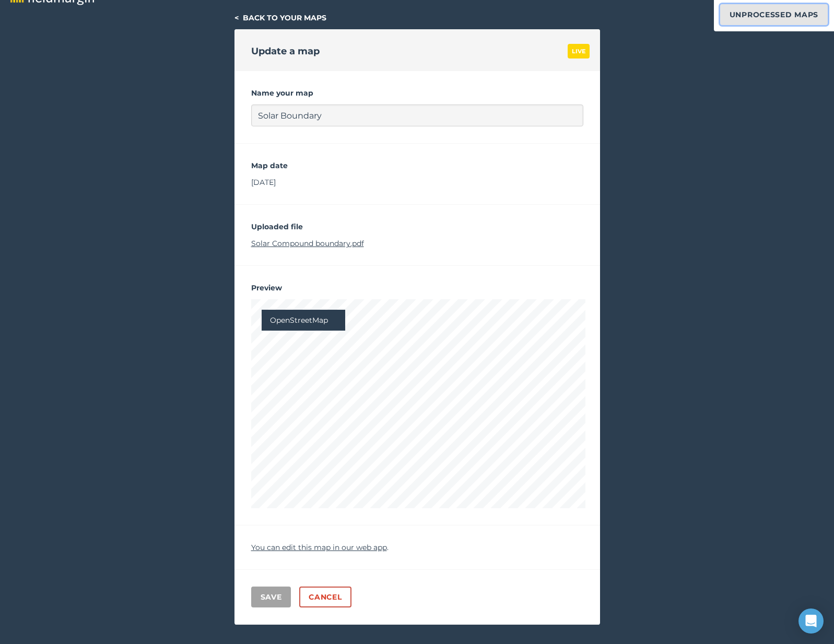  Describe the element at coordinates (304, 320) in the screenshot. I see `div: OpenStreetMap` at that location.